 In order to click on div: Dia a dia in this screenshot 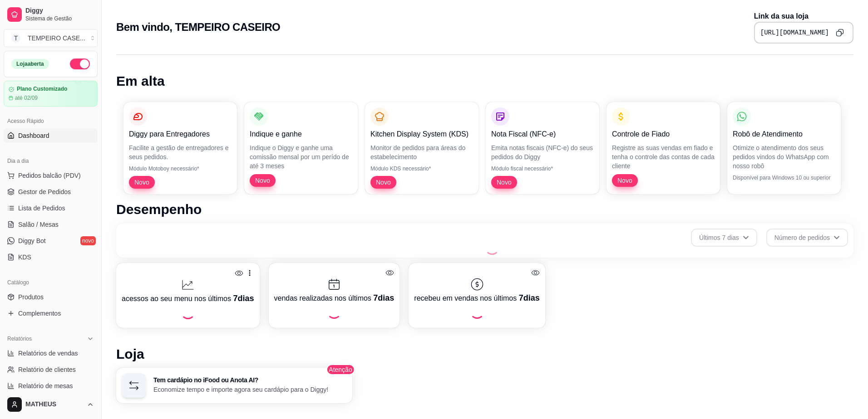, I will do `click(50, 161)`.